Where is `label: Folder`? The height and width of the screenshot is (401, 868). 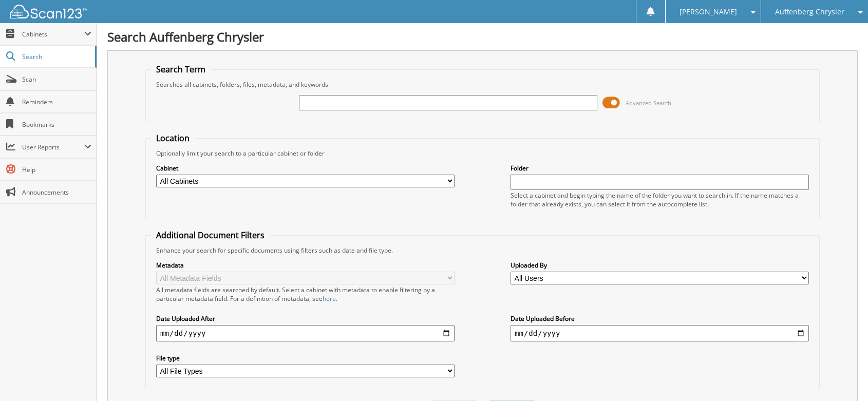
label: Folder is located at coordinates (659, 168).